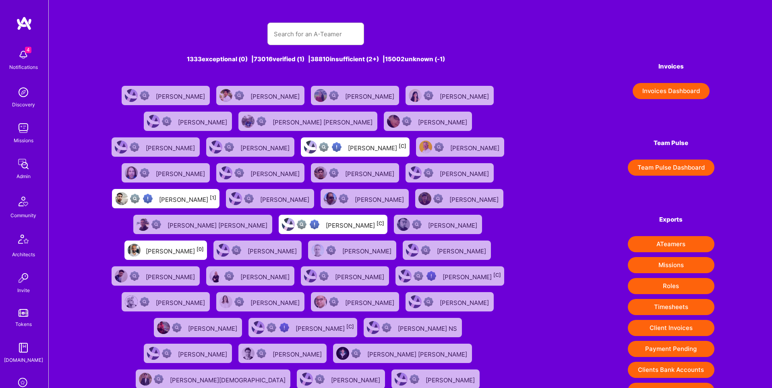 This screenshot has width=772, height=388. What do you see at coordinates (671, 328) in the screenshot?
I see `button: Client Invoices` at bounding box center [671, 328].